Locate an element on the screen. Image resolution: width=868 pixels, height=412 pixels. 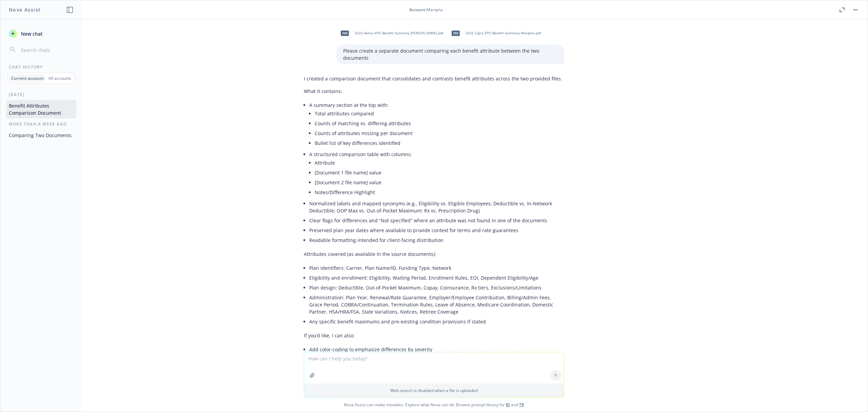
li: [Document 2 file name] value is located at coordinates (439, 182).